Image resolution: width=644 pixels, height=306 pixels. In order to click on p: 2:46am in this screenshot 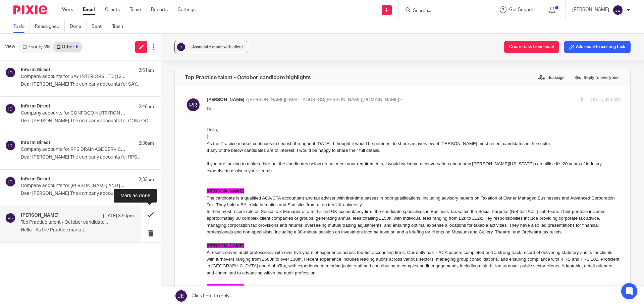, I will do `click(146, 107)`.